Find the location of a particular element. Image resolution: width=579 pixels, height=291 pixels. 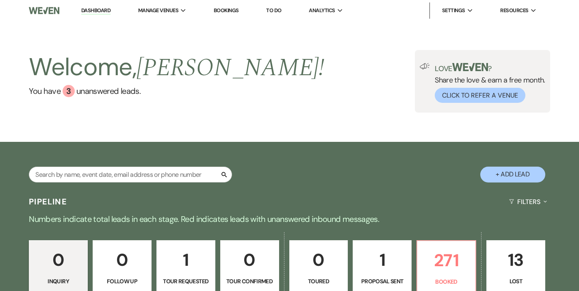

span: Analytics is located at coordinates (322, 11).